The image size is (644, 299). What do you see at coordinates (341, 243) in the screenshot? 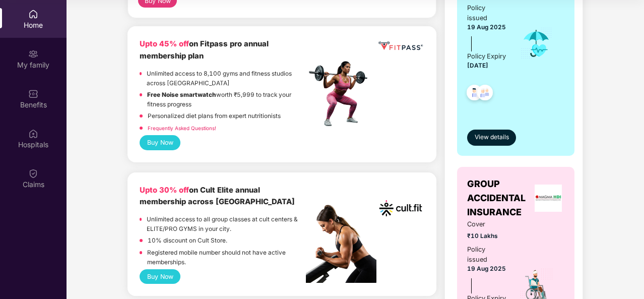
I see `img: pc2.png` at bounding box center [341, 243].